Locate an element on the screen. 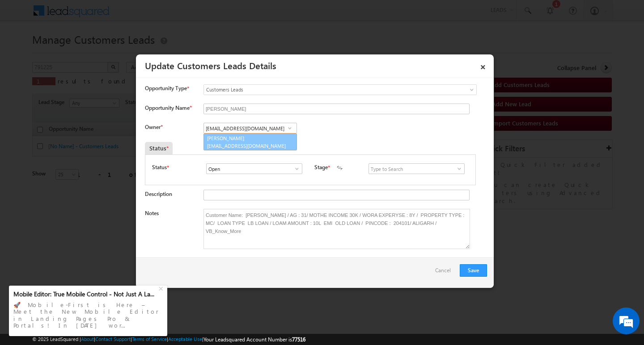  label: Notes is located at coordinates (152, 213).